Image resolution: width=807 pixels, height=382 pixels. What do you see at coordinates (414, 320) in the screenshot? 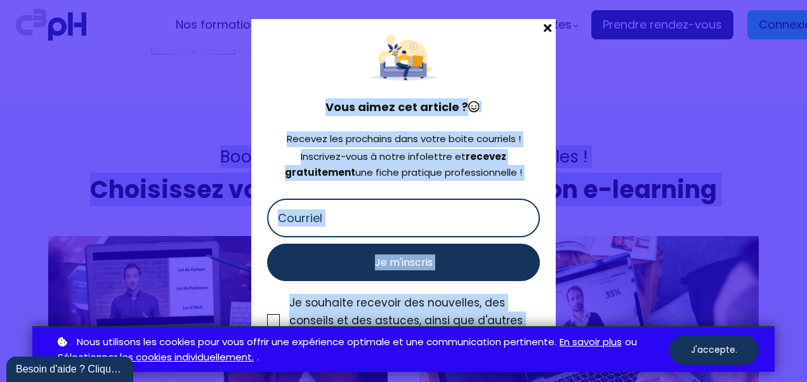
I see `div: Je souhaite recevoir des nouvelles, des conseils et des astuces, ainsi que d'autres documents pro...` at bounding box center [414, 320].